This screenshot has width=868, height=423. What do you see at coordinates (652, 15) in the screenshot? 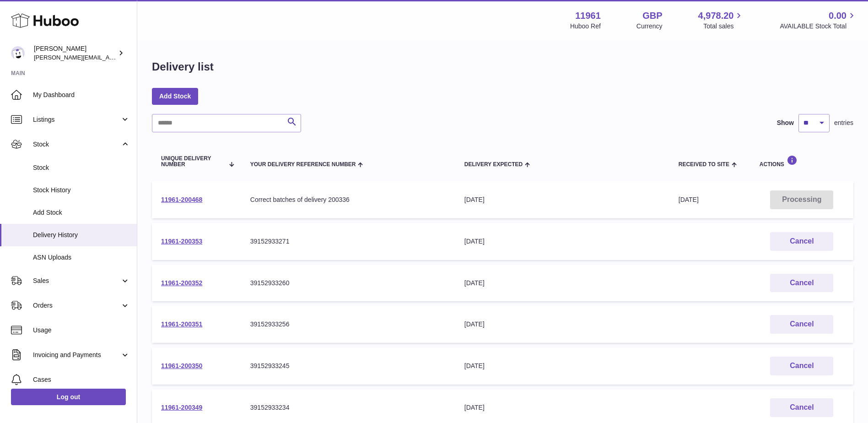
I see `strong: GBP` at bounding box center [652, 15].